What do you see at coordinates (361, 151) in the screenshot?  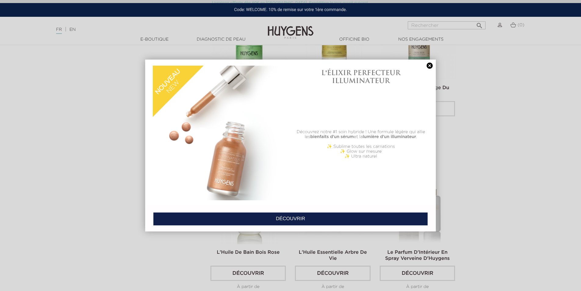 I see `p: ✨ Glow sur mesure` at bounding box center [361, 151].